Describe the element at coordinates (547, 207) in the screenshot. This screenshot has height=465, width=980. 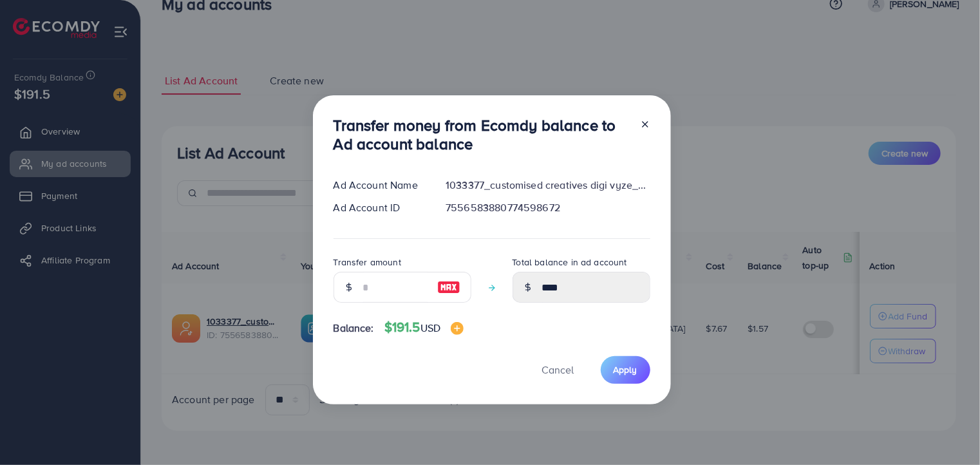
I see `div: 7556583880774598672` at that location.